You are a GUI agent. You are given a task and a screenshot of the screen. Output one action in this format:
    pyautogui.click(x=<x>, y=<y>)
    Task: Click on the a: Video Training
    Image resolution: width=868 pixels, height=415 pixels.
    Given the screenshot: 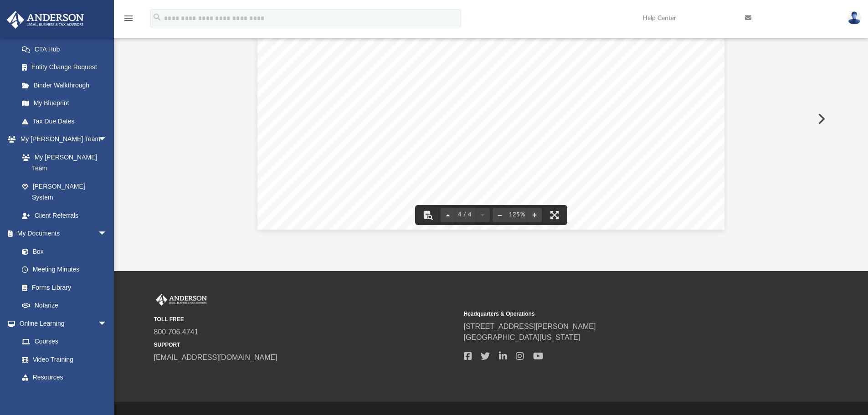 What is the action you would take?
    pyautogui.click(x=62, y=359)
    